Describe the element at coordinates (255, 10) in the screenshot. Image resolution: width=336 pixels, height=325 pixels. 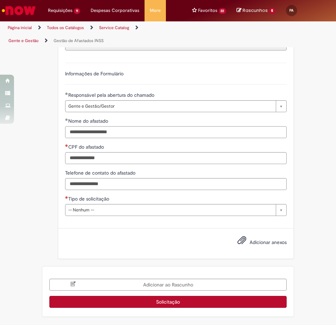
I see `span: Rascunhos` at that location.